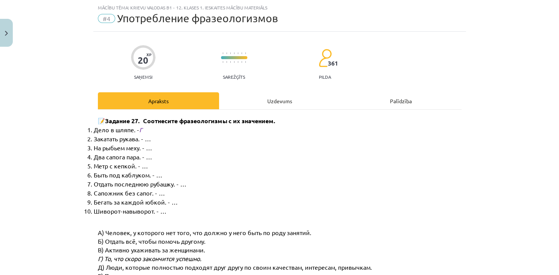 This screenshot has width=559, height=275. Describe the element at coordinates (129, 193) in the screenshot. I see `span: Сапожник без сапог. - …` at that location.